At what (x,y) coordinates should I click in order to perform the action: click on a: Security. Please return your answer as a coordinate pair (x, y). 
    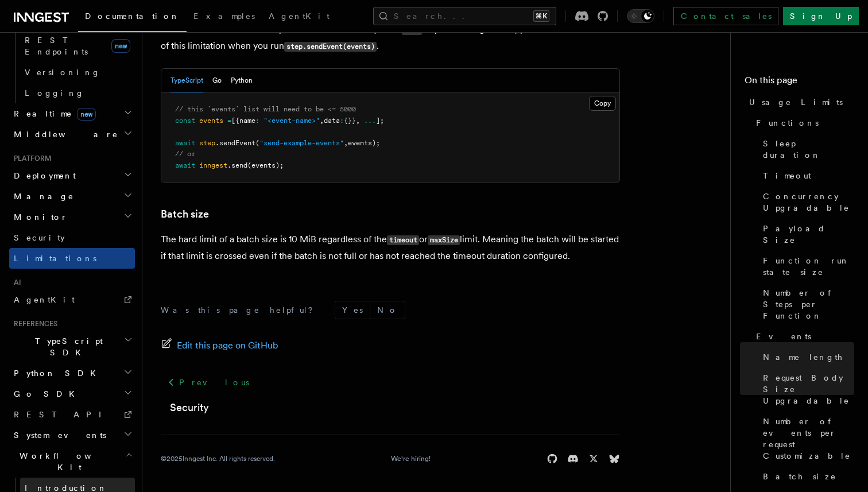
    Looking at the image, I should click on (72, 237).